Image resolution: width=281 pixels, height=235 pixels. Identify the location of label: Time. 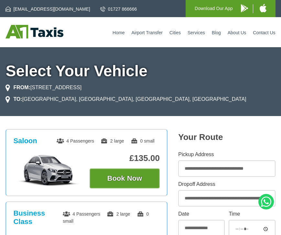
(252, 214).